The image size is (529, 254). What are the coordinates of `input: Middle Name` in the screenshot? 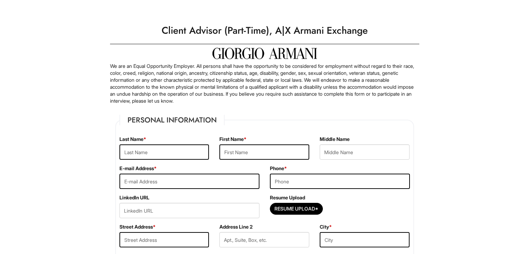 It's located at (364, 152).